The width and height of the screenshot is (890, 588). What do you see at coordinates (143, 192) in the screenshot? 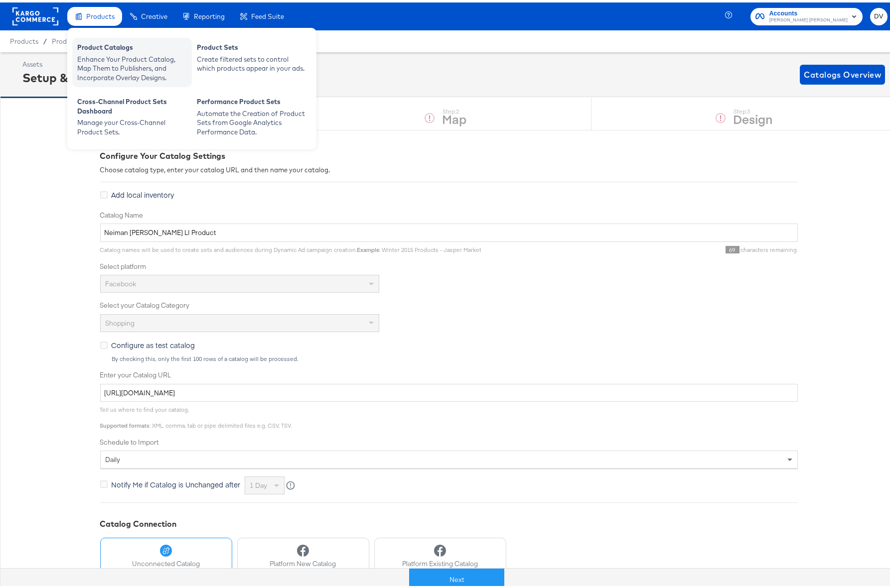
I see `span: Add local inventory` at bounding box center [143, 192].